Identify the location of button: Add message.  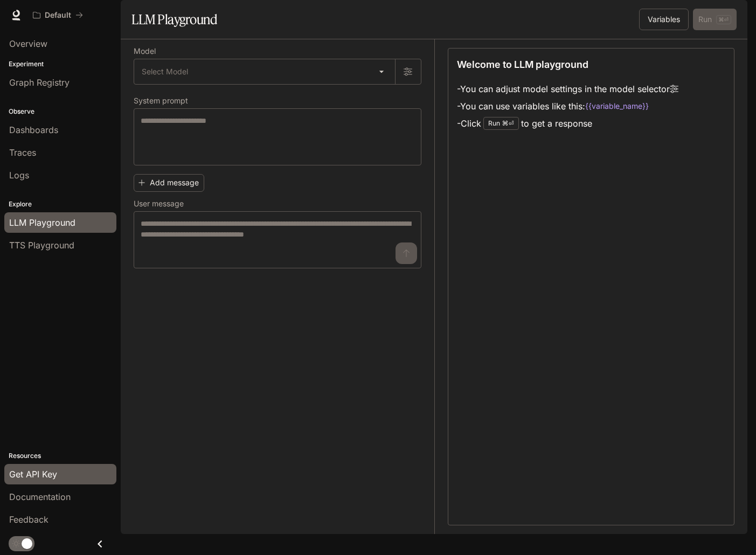
(168, 183).